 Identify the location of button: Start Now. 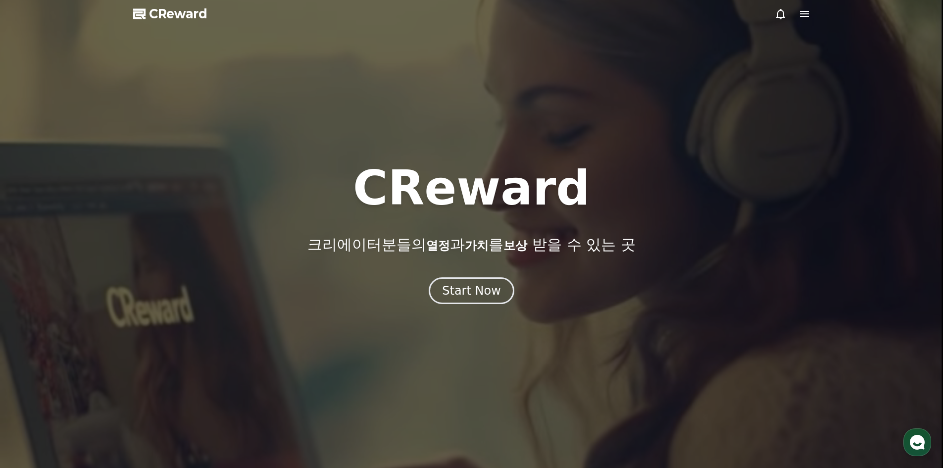
(471, 291).